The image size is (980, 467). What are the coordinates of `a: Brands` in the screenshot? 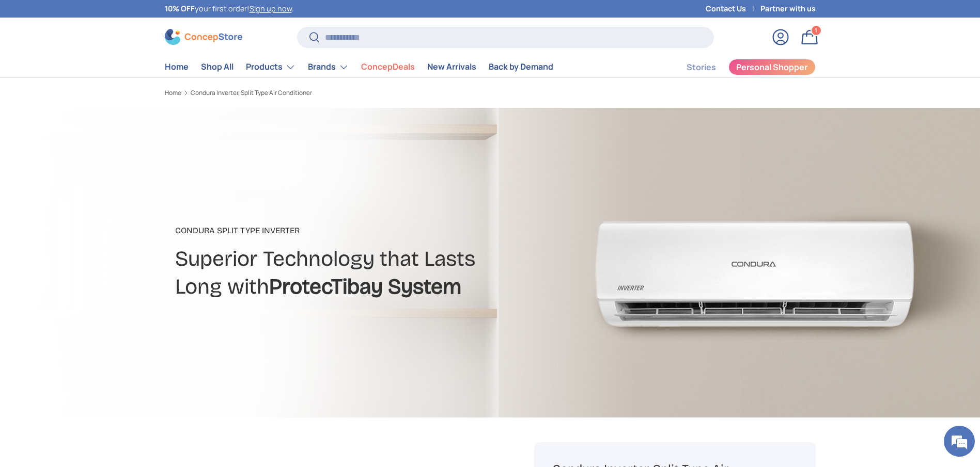 It's located at (328, 67).